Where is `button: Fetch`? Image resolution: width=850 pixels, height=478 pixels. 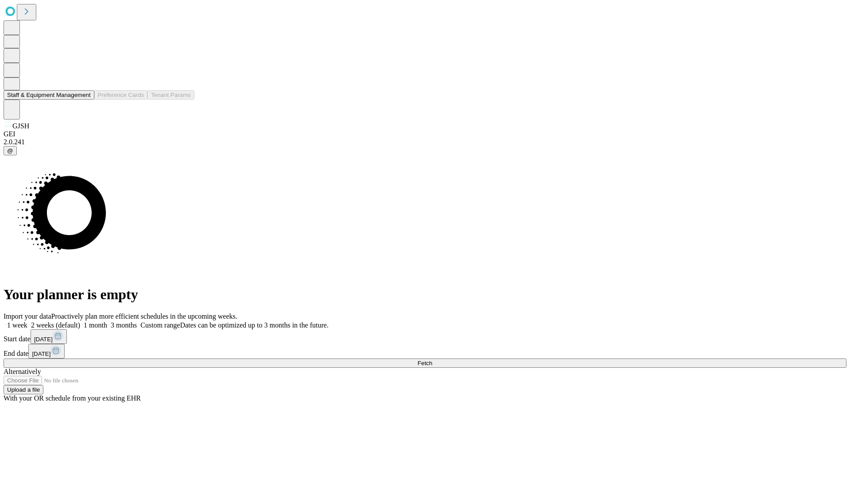 button: Fetch is located at coordinates (425, 363).